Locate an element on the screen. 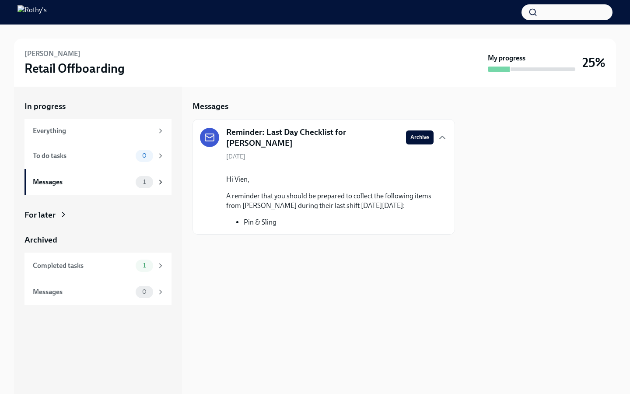  a: Messages1 is located at coordinates (98, 182).